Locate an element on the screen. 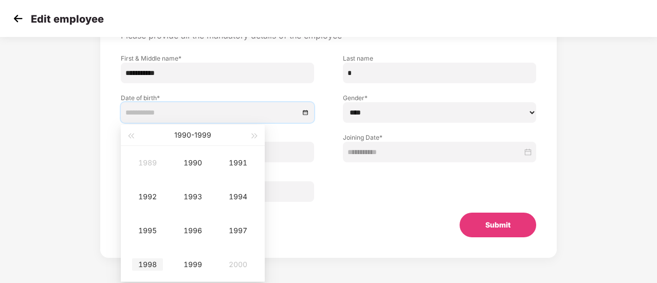 Image resolution: width=657 pixels, height=283 pixels. td: 1992 is located at coordinates (148, 197).